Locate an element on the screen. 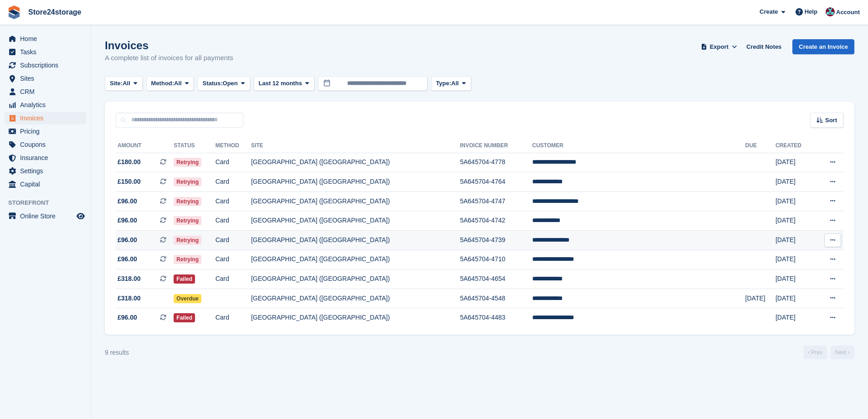 This screenshot has width=868, height=419. td: 5A645704-4710 is located at coordinates (496, 259).